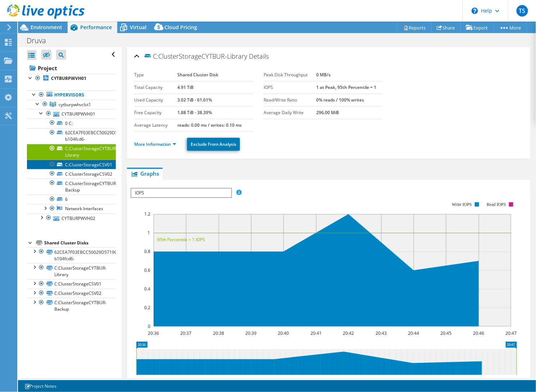 The height and width of the screenshot is (392, 536). Describe the element at coordinates (69, 78) in the screenshot. I see `b: CYTBURPWVH01` at that location.